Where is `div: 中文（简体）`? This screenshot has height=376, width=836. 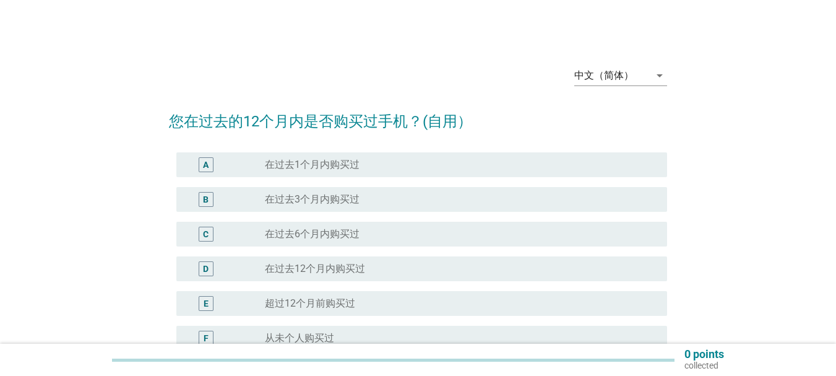
div: 中文（简体） is located at coordinates (604, 75).